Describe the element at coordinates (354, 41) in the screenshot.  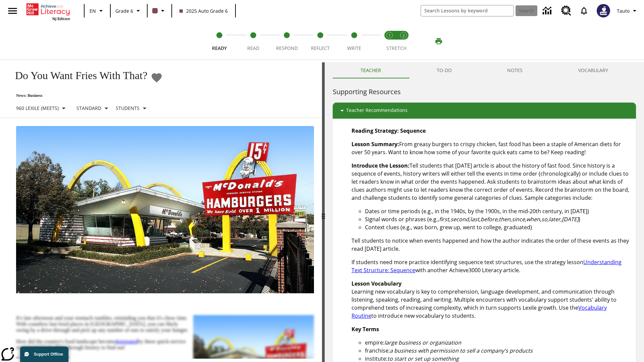
I see `button: Write step 5 of 5` at that location.